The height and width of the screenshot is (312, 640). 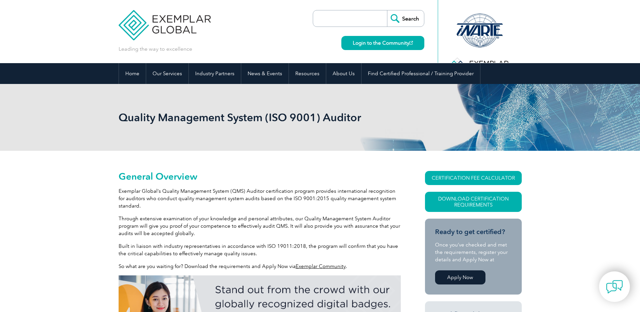 I want to click on h3: Ready to get certified?, so click(x=473, y=232).